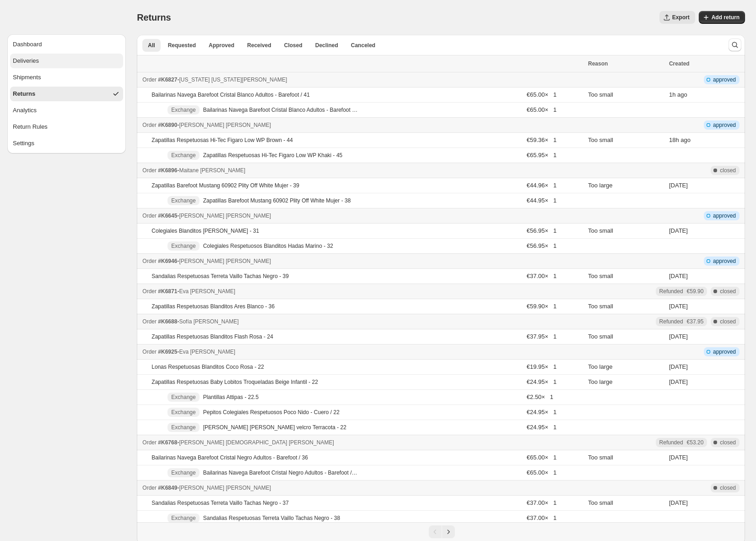 This screenshot has height=541, width=756. What do you see at coordinates (678, 230) in the screenshot?
I see `time: Monday, September 8, 2025 at 11:04:17 PM` at bounding box center [678, 230].